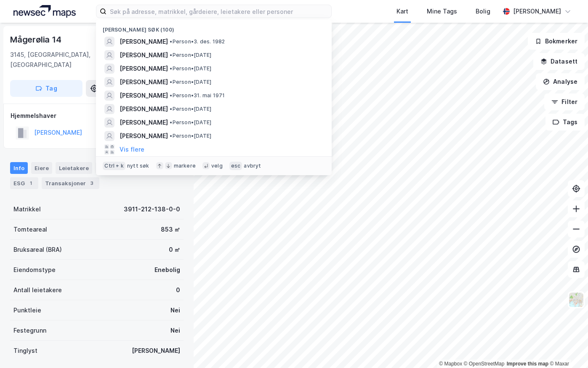  What do you see at coordinates (197, 42) in the screenshot?
I see `span: Person • 3. des. 1982` at bounding box center [197, 42].